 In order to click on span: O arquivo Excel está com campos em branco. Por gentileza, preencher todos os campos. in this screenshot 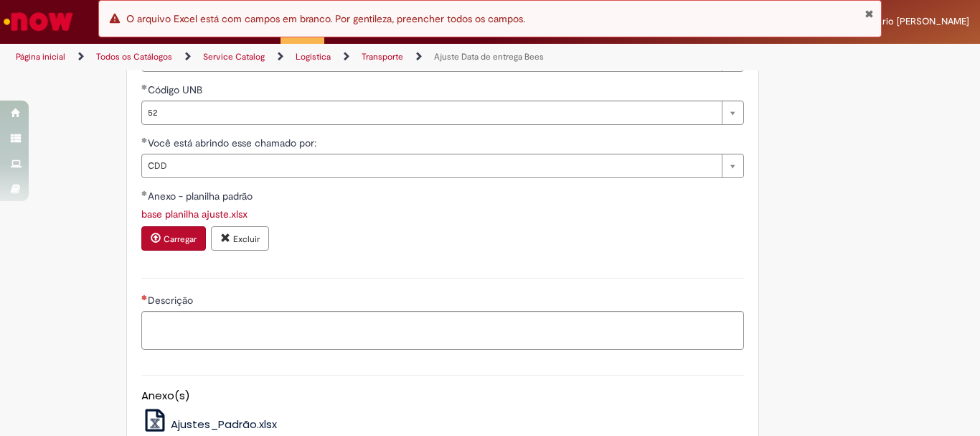, I will do `click(325, 18)`.